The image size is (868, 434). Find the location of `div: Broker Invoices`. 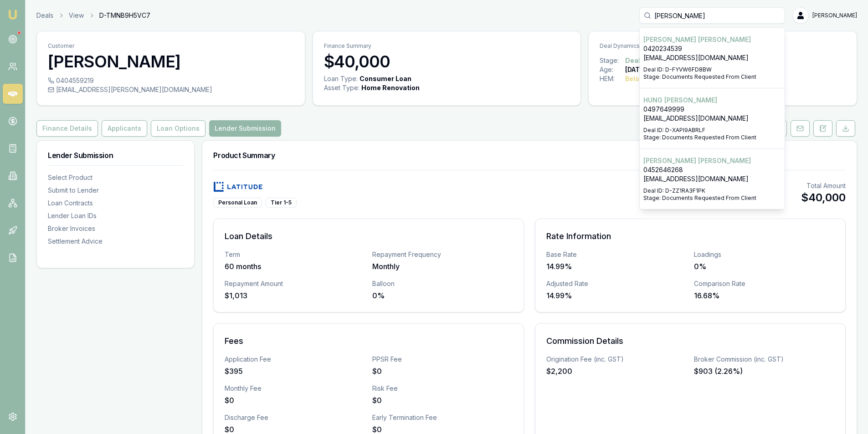

div: Broker Invoices is located at coordinates (115, 229).